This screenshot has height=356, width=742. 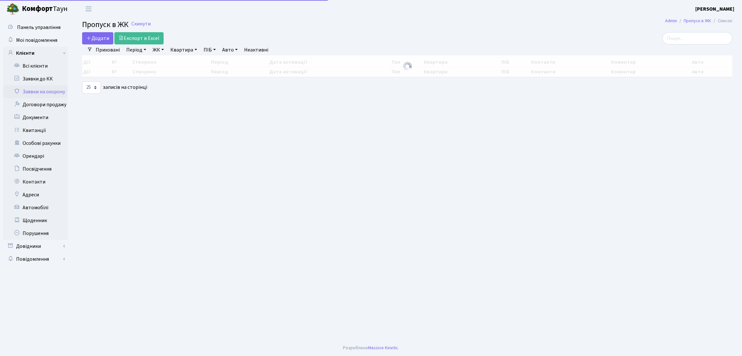 What do you see at coordinates (230, 50) in the screenshot?
I see `a: Авто` at bounding box center [230, 50].